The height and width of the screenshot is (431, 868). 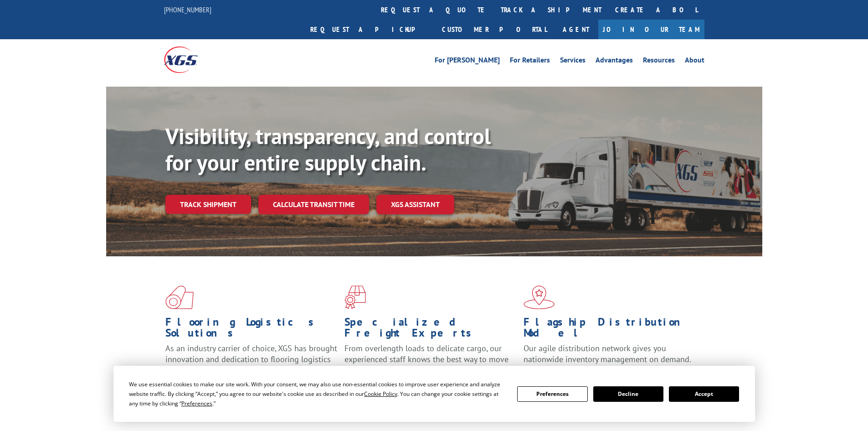 I want to click on div: Cookie Consent Prompt, so click(x=434, y=393).